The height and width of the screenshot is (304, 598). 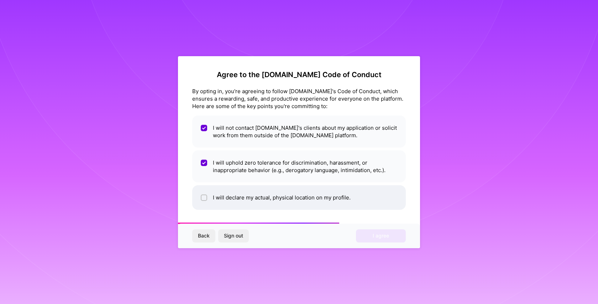 What do you see at coordinates (299, 167) in the screenshot?
I see `li: I will uphold zero tolerance for discrimination, harassment, or inappropriate behavior (e.g., der...` at bounding box center [299, 167].